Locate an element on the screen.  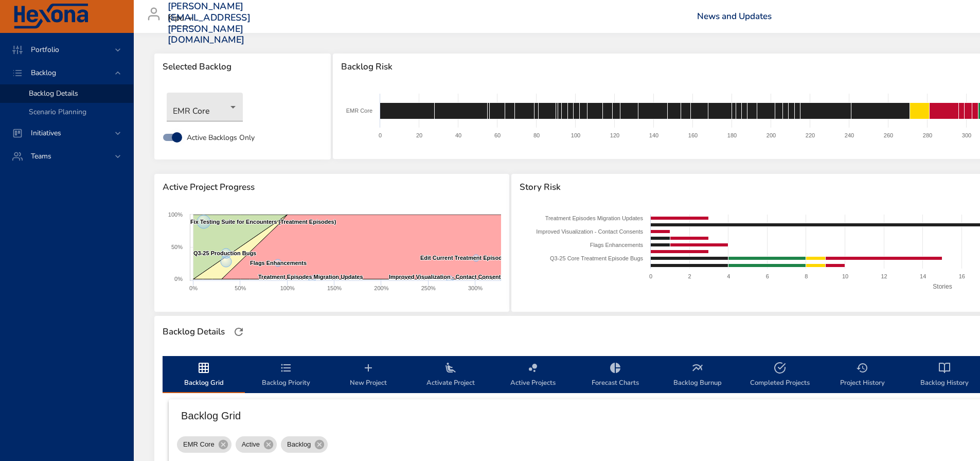
span: Backlog Priority is located at coordinates (286, 375).